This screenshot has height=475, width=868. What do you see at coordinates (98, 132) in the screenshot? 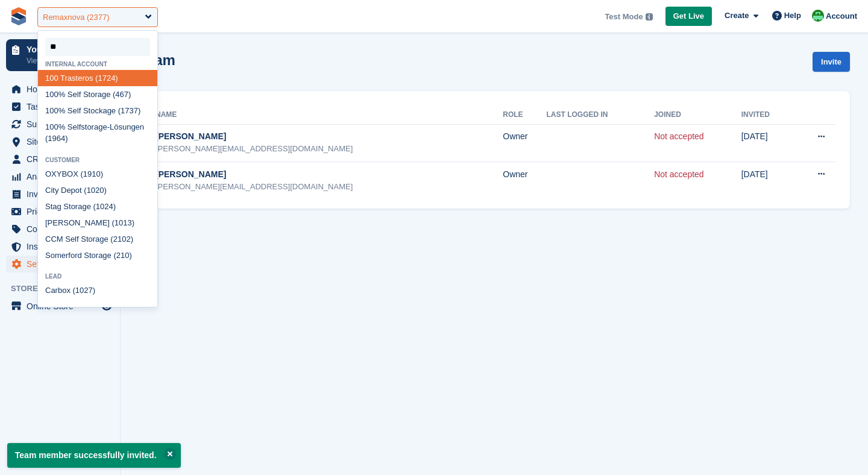
I see `div: 0% Selfstorage-Lösungen (1964)` at bounding box center [98, 132].